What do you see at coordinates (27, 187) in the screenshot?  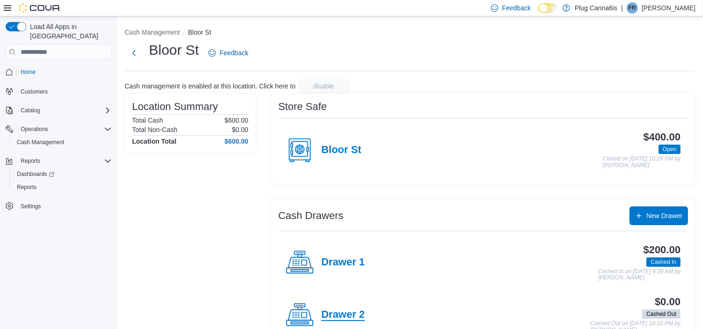 I see `a: Reports` at bounding box center [27, 187].